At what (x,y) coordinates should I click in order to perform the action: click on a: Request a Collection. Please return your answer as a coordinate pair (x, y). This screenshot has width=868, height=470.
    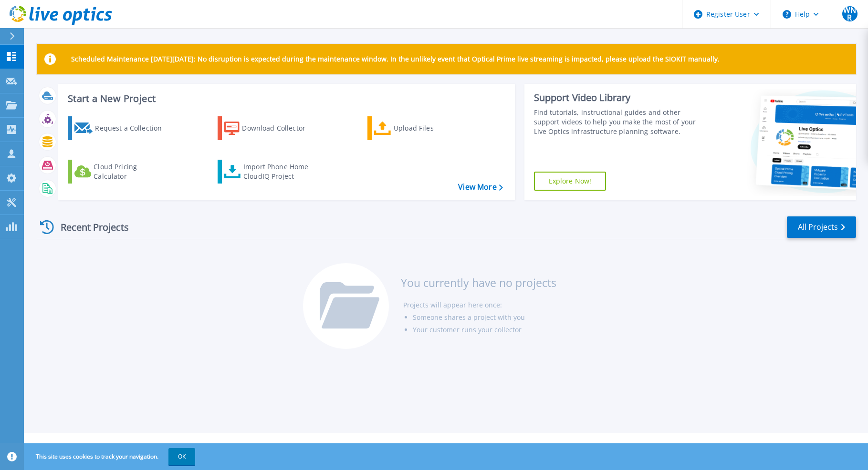
    Looking at the image, I should click on (121, 128).